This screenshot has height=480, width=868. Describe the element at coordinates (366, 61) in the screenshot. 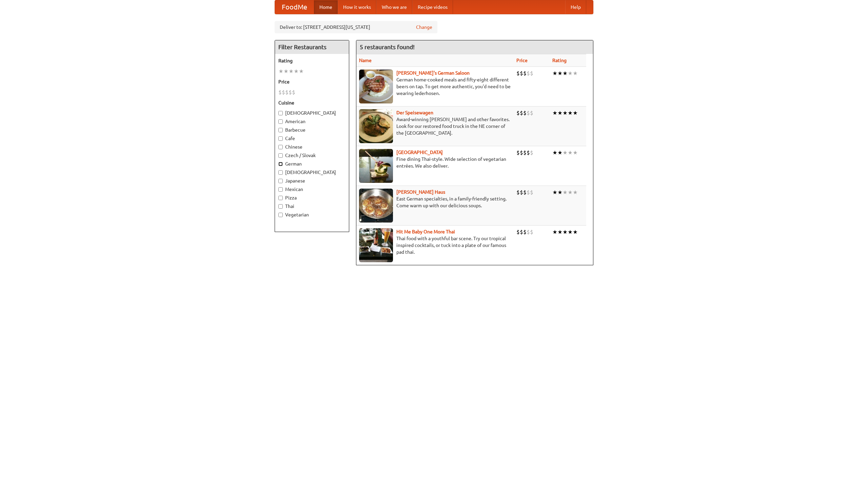

I see `a: Name` at that location.